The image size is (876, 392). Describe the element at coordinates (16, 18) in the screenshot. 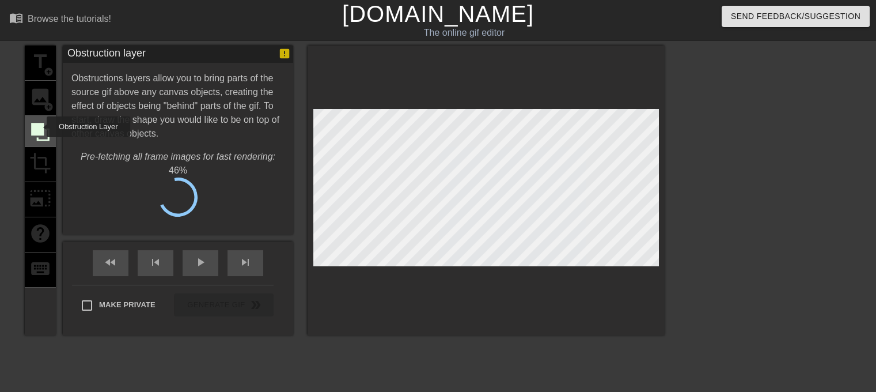

I see `span: menu_book` at that location.